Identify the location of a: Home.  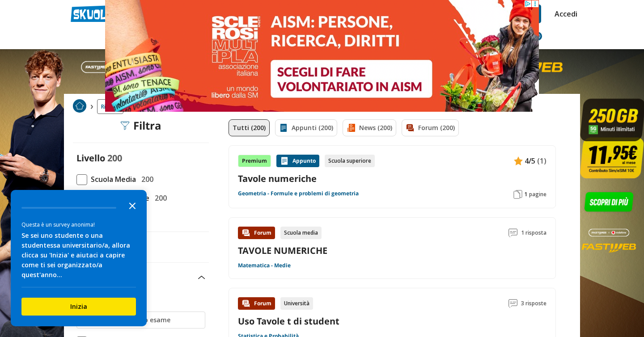
(80, 106).